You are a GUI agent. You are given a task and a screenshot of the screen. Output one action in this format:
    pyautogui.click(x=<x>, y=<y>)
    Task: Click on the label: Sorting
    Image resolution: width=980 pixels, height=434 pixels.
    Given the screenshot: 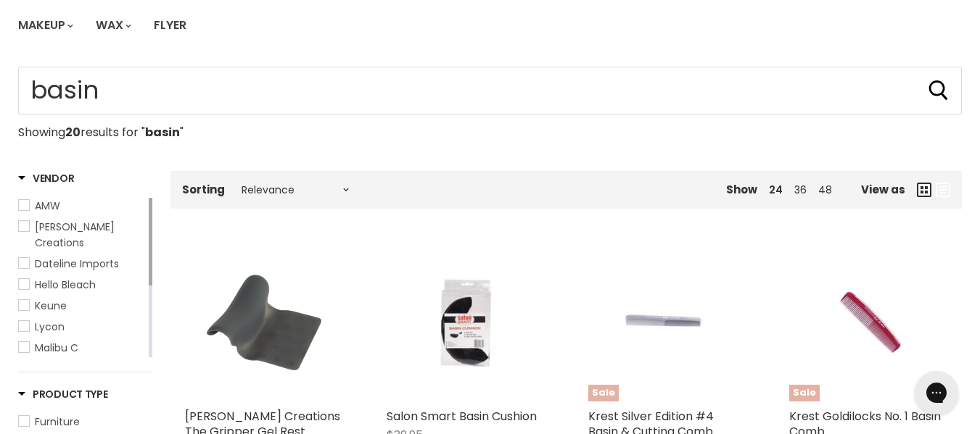 What is the action you would take?
    pyautogui.click(x=203, y=189)
    